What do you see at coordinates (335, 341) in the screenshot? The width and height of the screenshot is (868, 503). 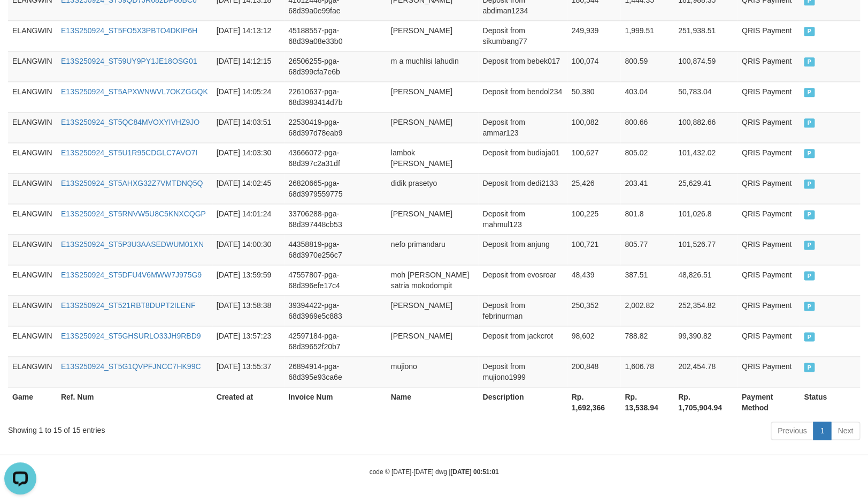 I see `td: 42597184-pga-68d39652f20b7` at bounding box center [335, 341].